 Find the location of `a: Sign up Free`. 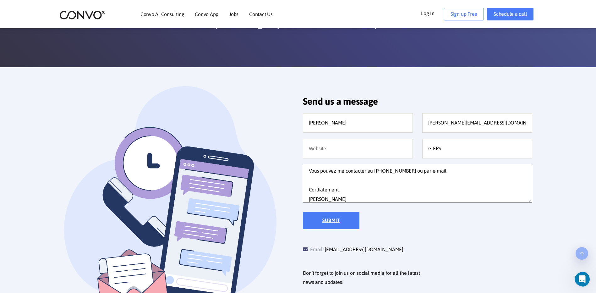

a: Sign up Free is located at coordinates (464, 14).